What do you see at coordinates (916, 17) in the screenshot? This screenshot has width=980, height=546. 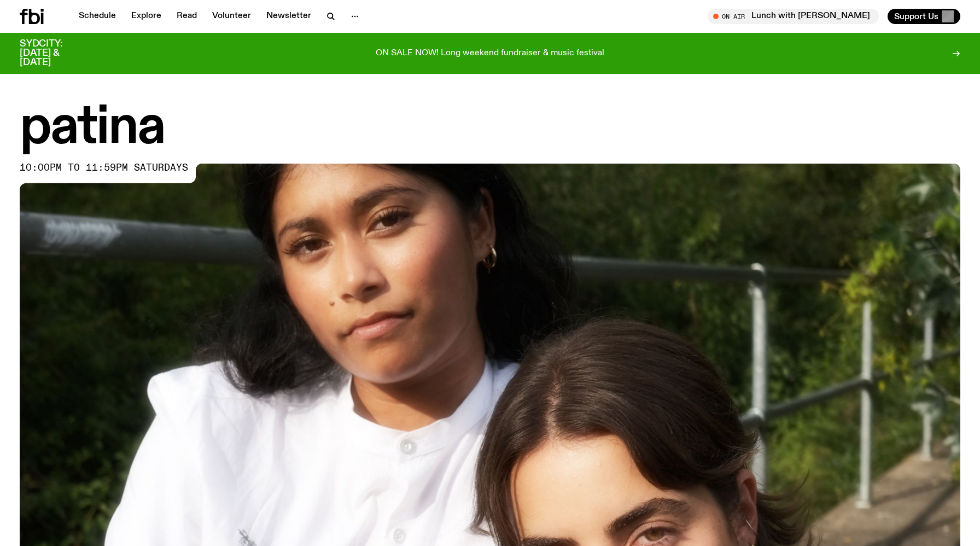 I see `span: Support Us` at bounding box center [916, 17].